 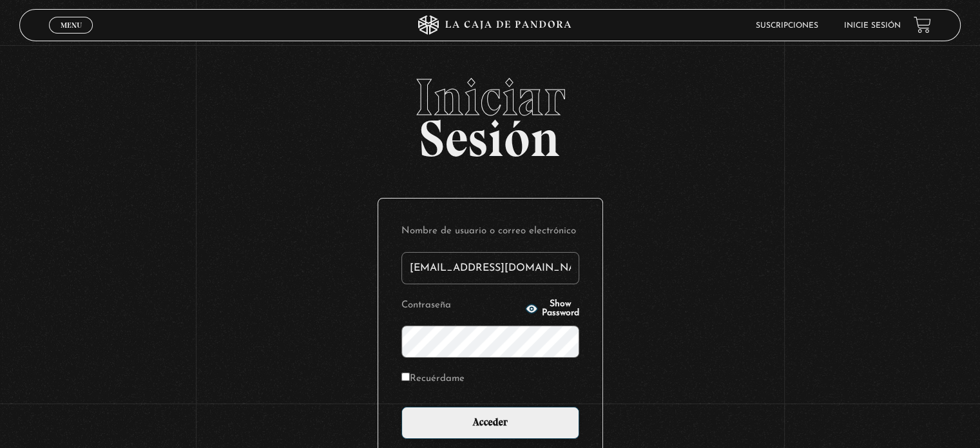 I want to click on span: Iniciar, so click(x=490, y=97).